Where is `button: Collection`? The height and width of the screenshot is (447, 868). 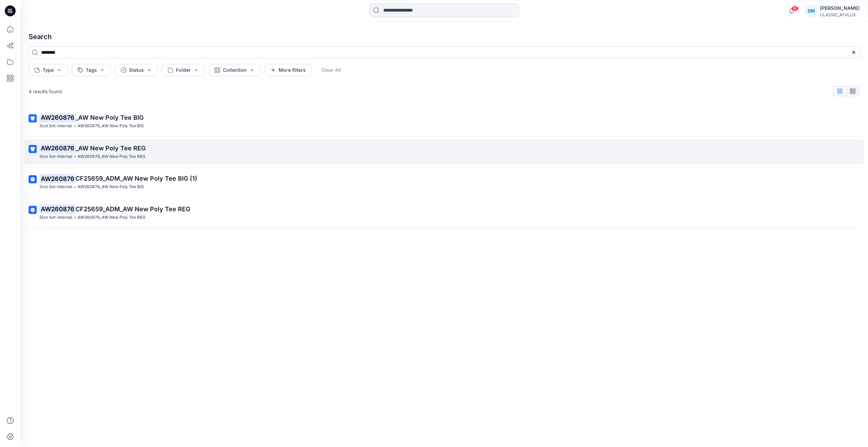
button: Collection is located at coordinates (235, 70).